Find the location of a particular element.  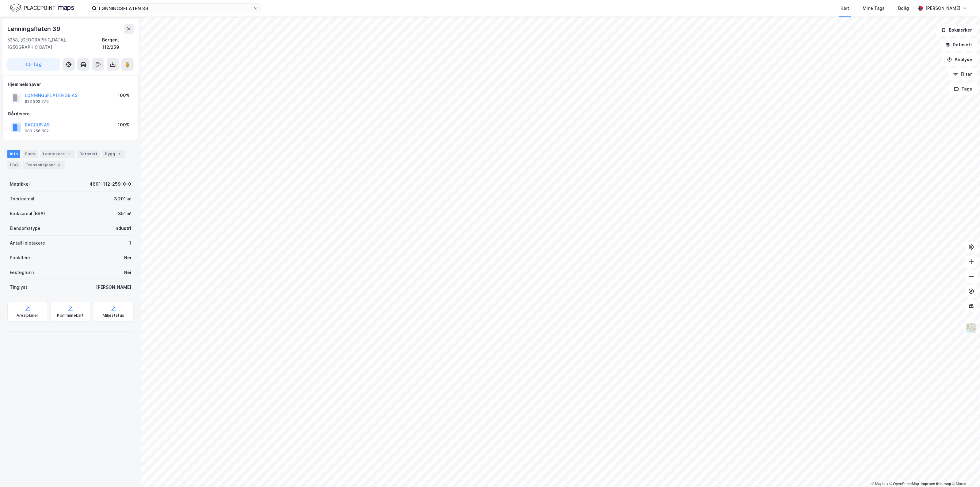

button: Tag is located at coordinates (33, 64).